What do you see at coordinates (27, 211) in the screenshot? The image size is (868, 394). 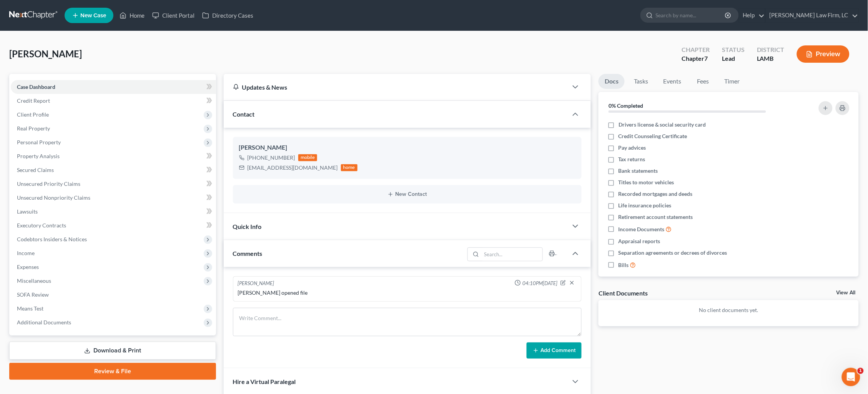 I see `span: Lawsuits` at bounding box center [27, 211].